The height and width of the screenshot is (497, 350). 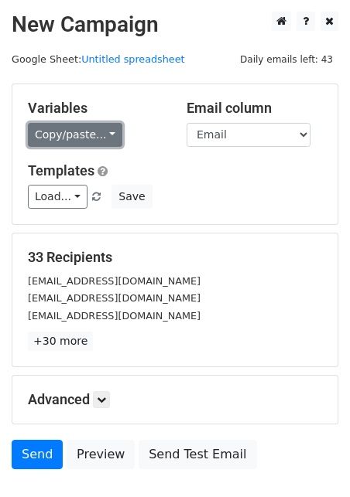 What do you see at coordinates (286, 60) in the screenshot?
I see `span: Daily emails left: 43` at bounding box center [286, 60].